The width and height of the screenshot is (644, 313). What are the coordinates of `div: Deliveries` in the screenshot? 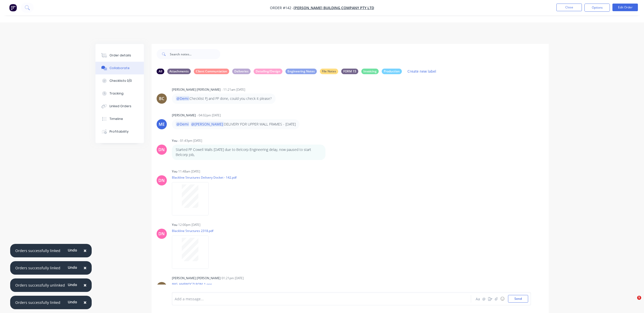 It's located at (241, 72).